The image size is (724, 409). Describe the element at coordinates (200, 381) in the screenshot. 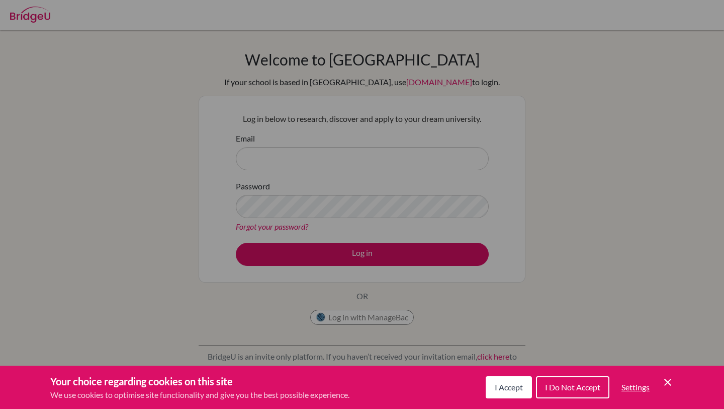

I see `h3: Your choice regarding cookies on this site` at that location.